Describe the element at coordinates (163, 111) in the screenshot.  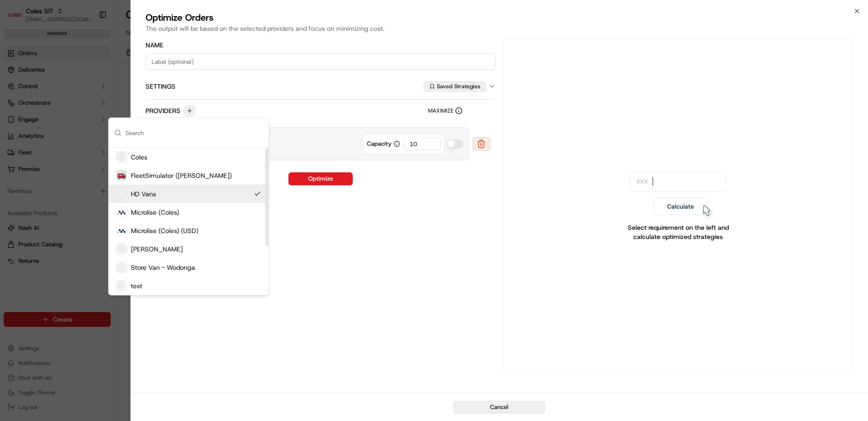
I see `label: Providers` at that location.